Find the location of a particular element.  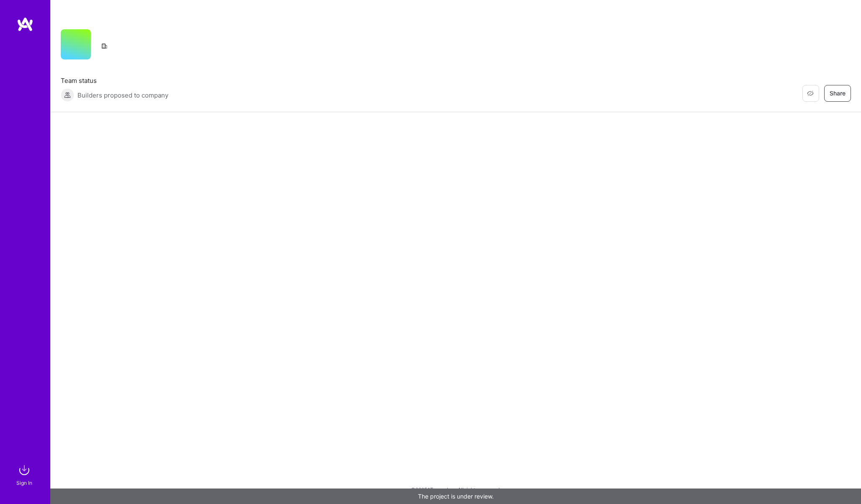

i: icon EyeClosed is located at coordinates (810, 94).